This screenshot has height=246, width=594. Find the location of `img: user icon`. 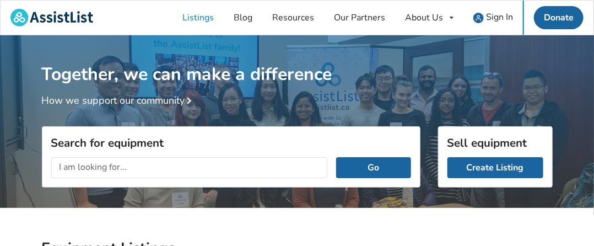

img: user icon is located at coordinates (479, 18).